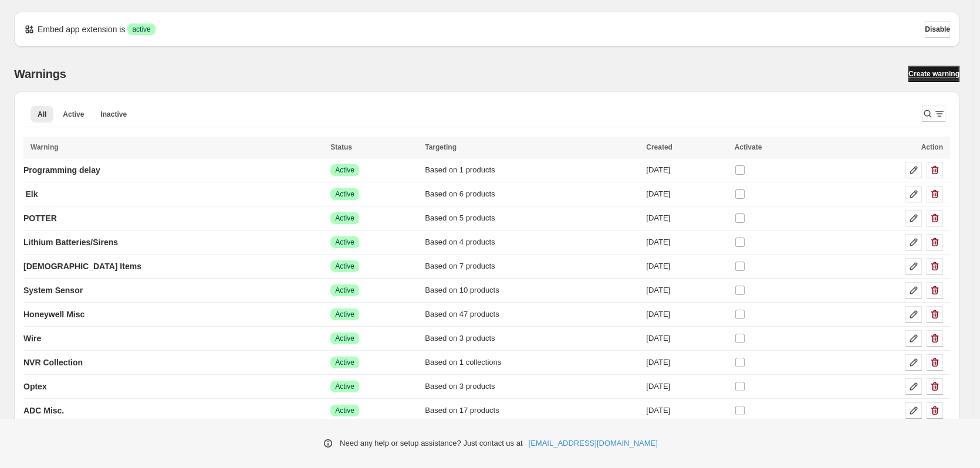 Image resolution: width=980 pixels, height=468 pixels. What do you see at coordinates (53, 291) in the screenshot?
I see `p: System Sensor` at bounding box center [53, 291].